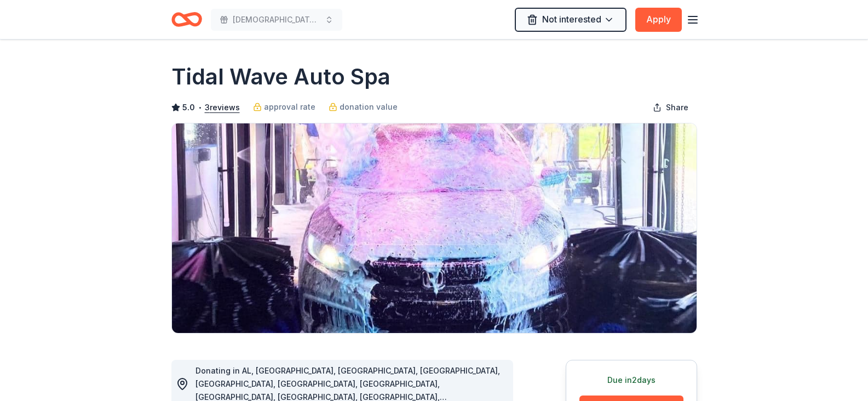 The height and width of the screenshot is (401, 868). Describe the element at coordinates (187, 19) in the screenshot. I see `a: Home` at that location.